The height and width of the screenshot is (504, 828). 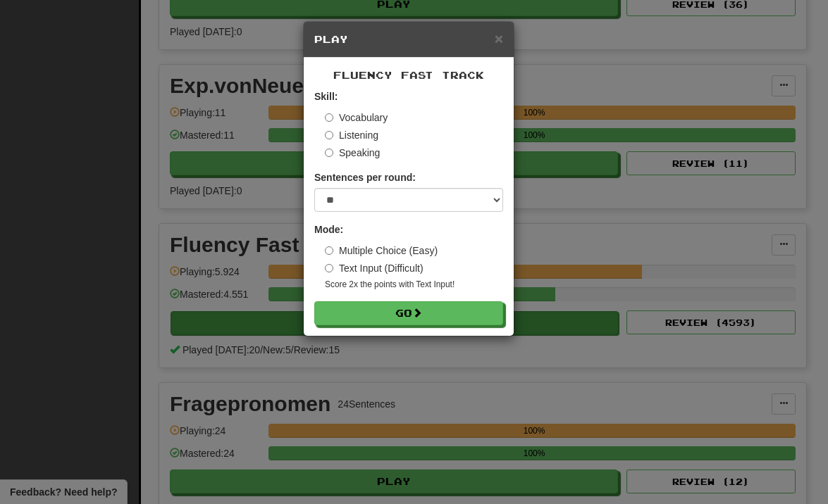 What do you see at coordinates (365, 178) in the screenshot?
I see `label: Sentences per round:` at bounding box center [365, 178].